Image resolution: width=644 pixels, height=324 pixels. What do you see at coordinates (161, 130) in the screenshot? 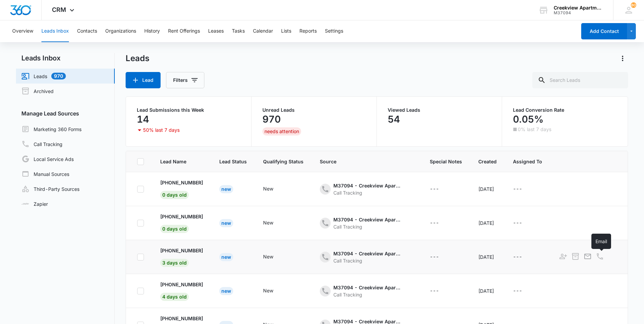
I see `p: 50% last 7 days` at bounding box center [161, 130].